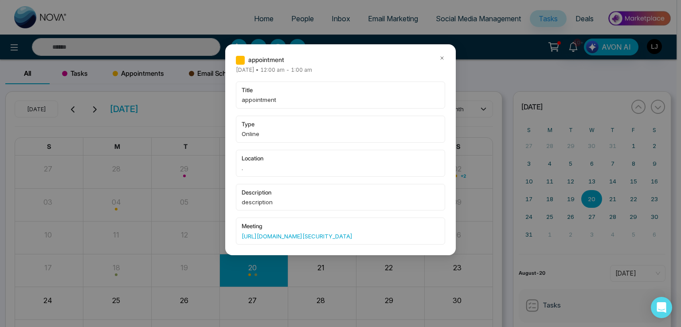  Describe the element at coordinates (341, 90) in the screenshot. I see `span: title` at that location.